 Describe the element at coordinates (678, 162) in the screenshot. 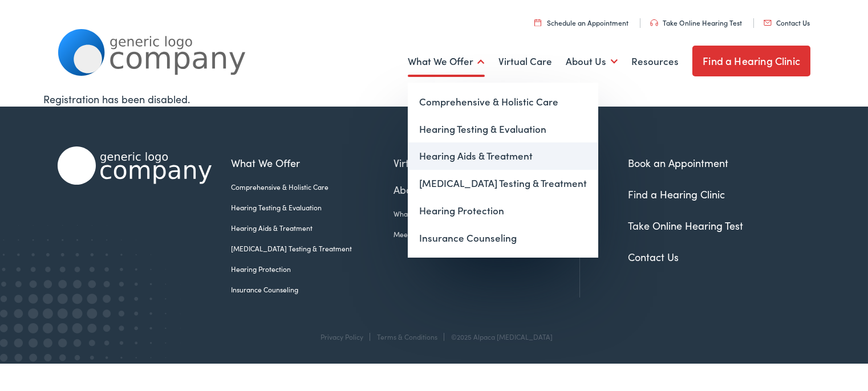

I see `a: Book an Appointment` at that location.